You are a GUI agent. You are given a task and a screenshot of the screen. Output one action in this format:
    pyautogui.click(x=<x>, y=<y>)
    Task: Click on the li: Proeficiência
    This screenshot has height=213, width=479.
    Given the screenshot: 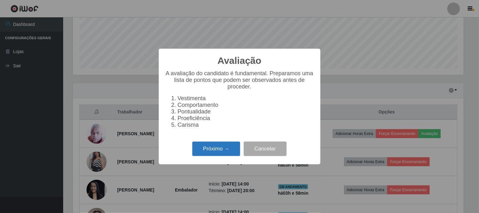 What is the action you would take?
    pyautogui.click(x=246, y=118)
    